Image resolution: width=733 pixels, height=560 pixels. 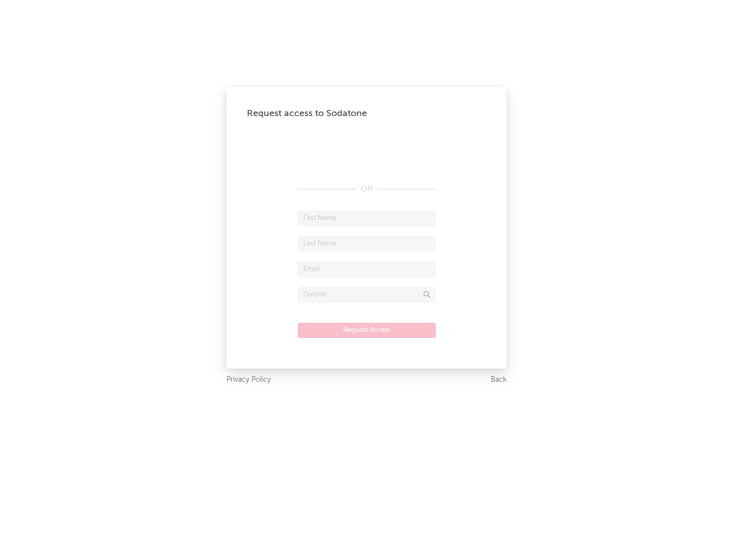 What do you see at coordinates (366, 330) in the screenshot?
I see `button: Request Access` at bounding box center [366, 330].